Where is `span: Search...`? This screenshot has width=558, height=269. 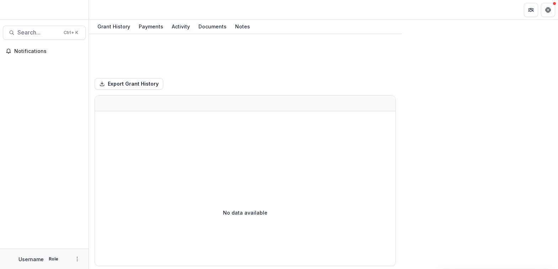 span: Search... is located at coordinates (38, 32).